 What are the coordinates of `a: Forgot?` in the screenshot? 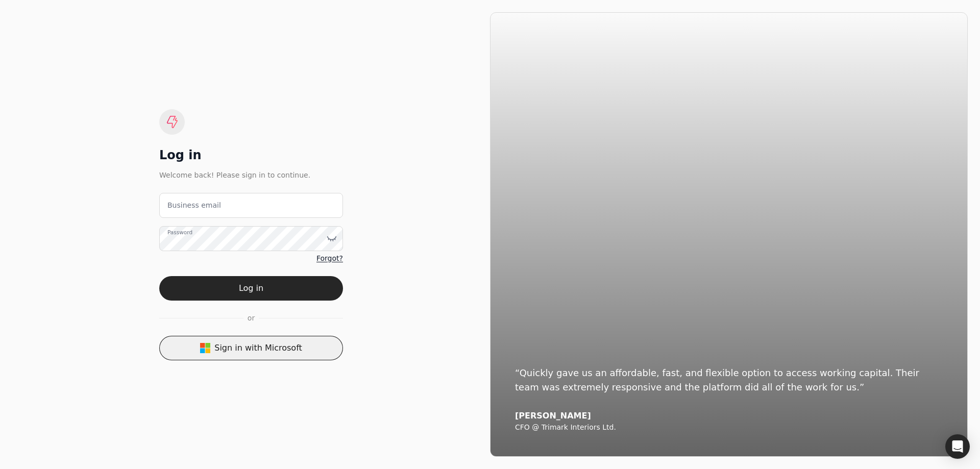 It's located at (330, 258).